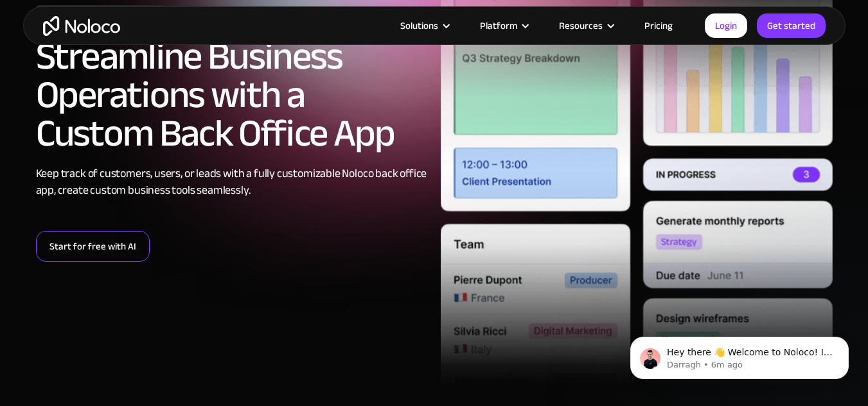  What do you see at coordinates (139, 55) in the screenshot?
I see `p: Message from Darragh, sent 6m ago` at bounding box center [139, 55].